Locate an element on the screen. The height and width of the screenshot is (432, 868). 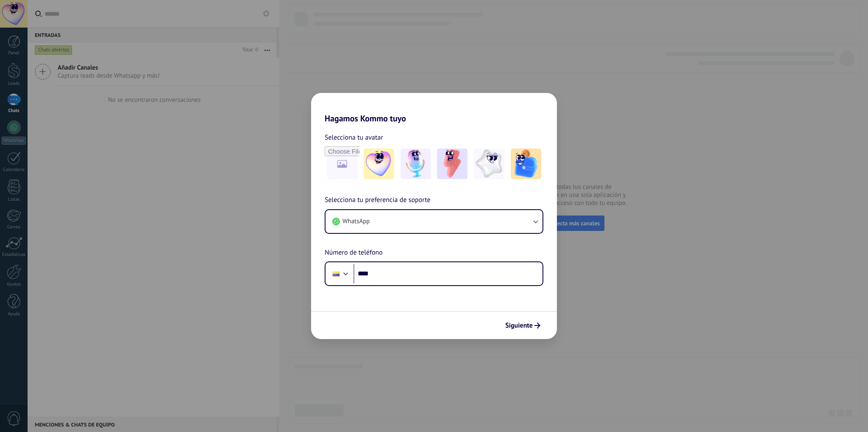
img: -5.jpeg is located at coordinates (526, 164).